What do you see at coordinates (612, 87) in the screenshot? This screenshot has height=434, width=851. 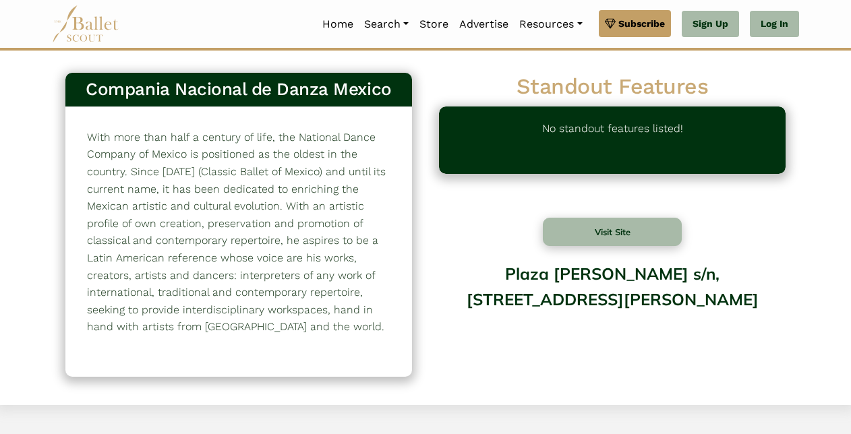 I see `h2: Standout Features` at bounding box center [612, 87].